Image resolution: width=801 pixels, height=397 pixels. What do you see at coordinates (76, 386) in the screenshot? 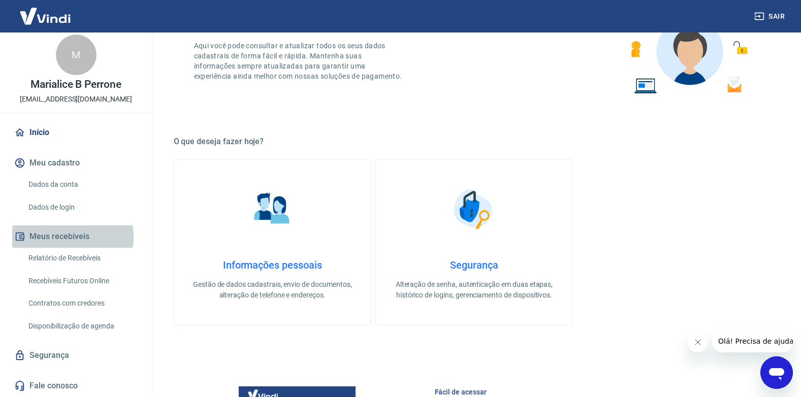
I see `a: Fale conosco` at bounding box center [76, 386].